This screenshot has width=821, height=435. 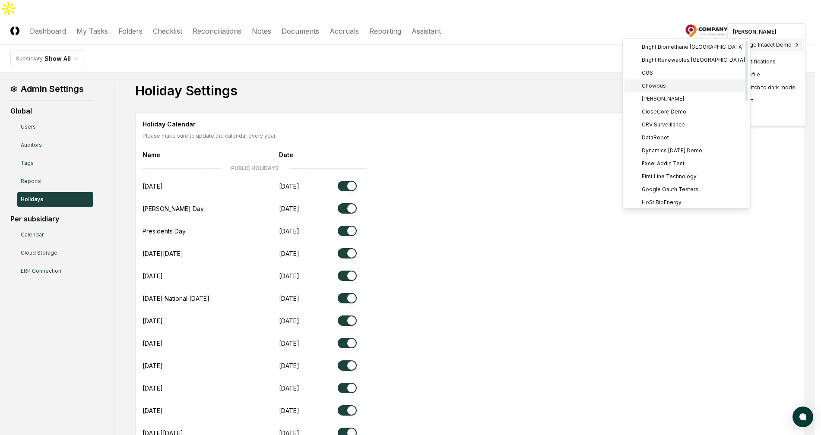 What do you see at coordinates (664, 112) in the screenshot?
I see `span: CloseCore Demo` at bounding box center [664, 112].